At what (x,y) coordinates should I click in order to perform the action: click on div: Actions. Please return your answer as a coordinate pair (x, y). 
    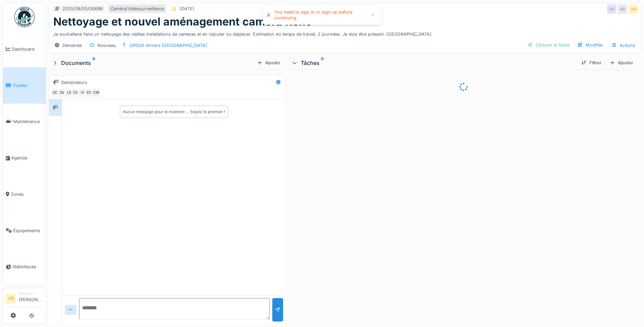
    Looking at the image, I should click on (623, 45).